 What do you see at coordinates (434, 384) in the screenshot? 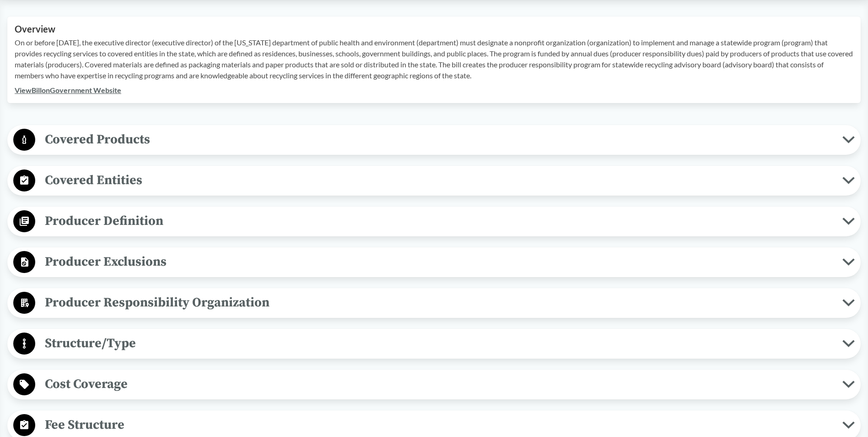
I see `button: Cost Coverage` at bounding box center [434, 384].